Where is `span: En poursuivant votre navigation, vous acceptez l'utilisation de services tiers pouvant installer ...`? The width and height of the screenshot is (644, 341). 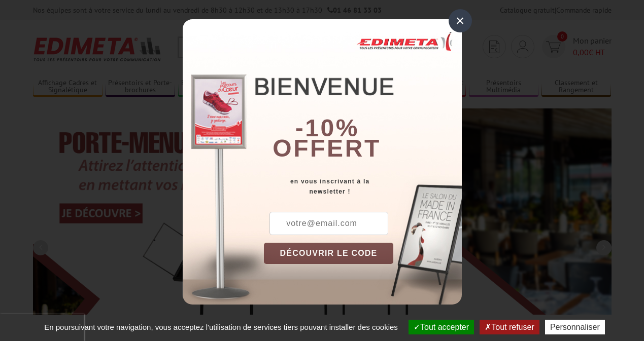
span: En poursuivant votre navigation, vous acceptez l'utilisation de services tiers pouvant installer ... is located at coordinates (221, 327).